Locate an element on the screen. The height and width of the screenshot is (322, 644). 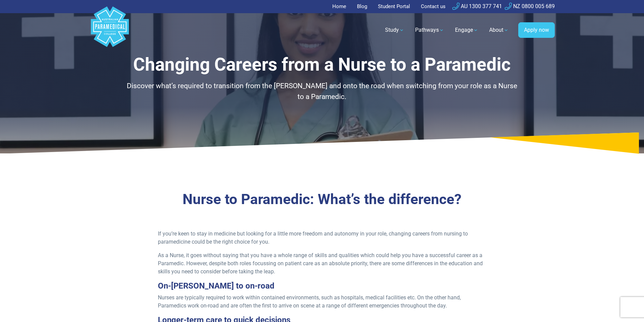
span: If you’re keen to stay in medicine but looking for a little more freedom and autonomy in your rol... is located at coordinates (312, 238).